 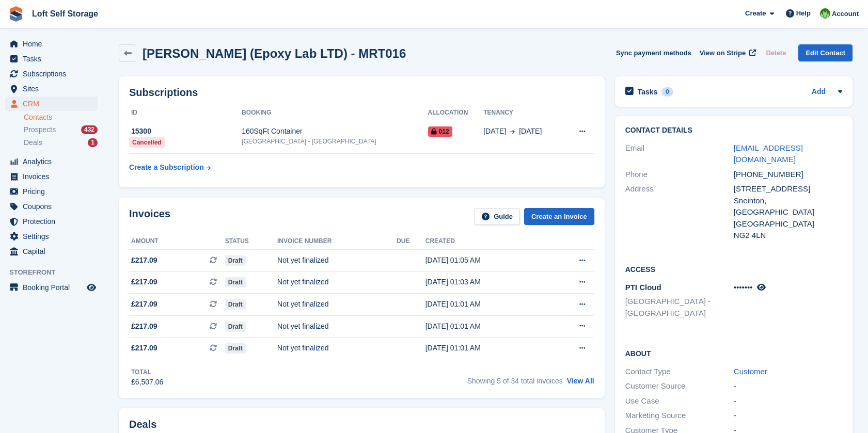 What do you see at coordinates (185, 113) in the screenshot?
I see `th: ID` at bounding box center [185, 113].